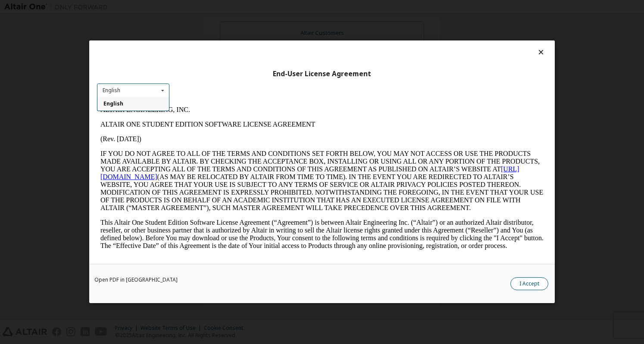 Image resolution: width=644 pixels, height=344 pixels. I want to click on div: End-User License Agreement, so click(322, 74).